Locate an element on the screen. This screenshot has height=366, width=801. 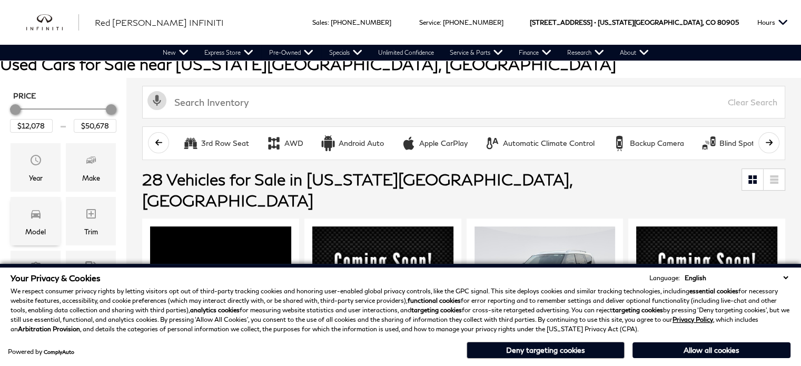
div: Price is located at coordinates (63, 116).